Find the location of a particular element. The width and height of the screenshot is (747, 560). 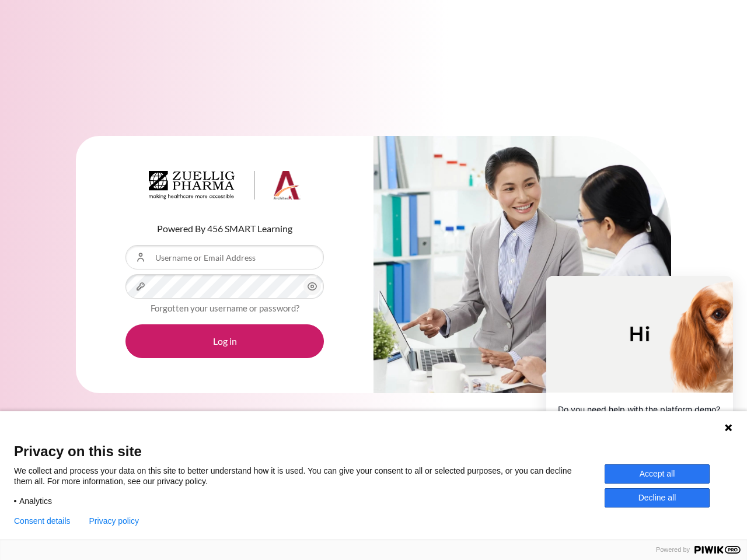

button: Log in is located at coordinates (225, 341).